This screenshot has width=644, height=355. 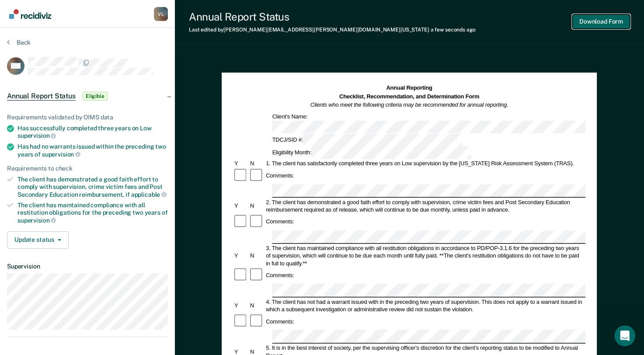 What do you see at coordinates (161, 14) in the screenshot?
I see `button: Profile dropdown button` at bounding box center [161, 14].